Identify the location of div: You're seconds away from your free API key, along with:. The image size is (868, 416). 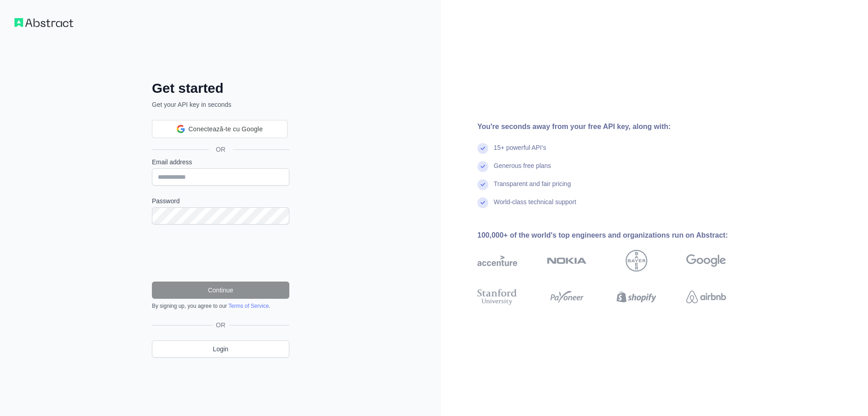
(616, 127).